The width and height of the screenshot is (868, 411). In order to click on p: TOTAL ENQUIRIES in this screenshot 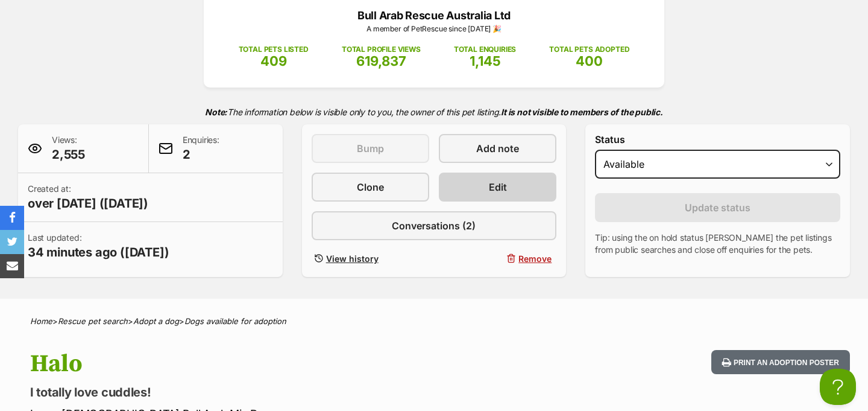, I will do `click(484, 50)`.